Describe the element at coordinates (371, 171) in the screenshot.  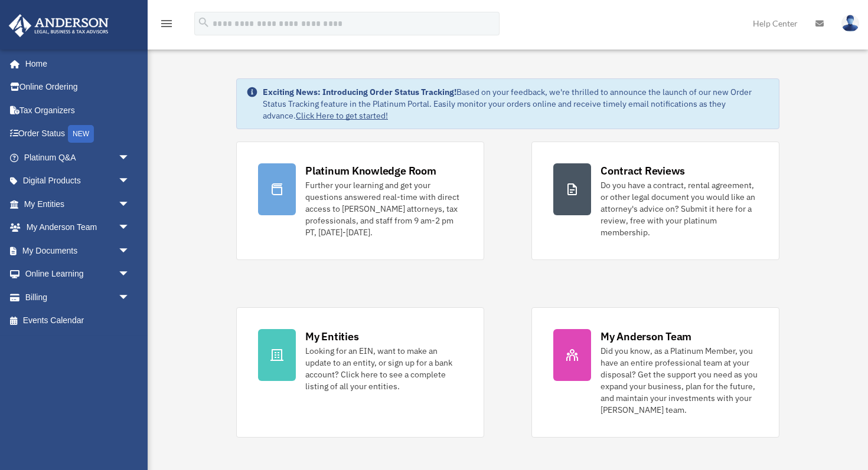
I see `div: Platinum Knowledge Room` at that location.